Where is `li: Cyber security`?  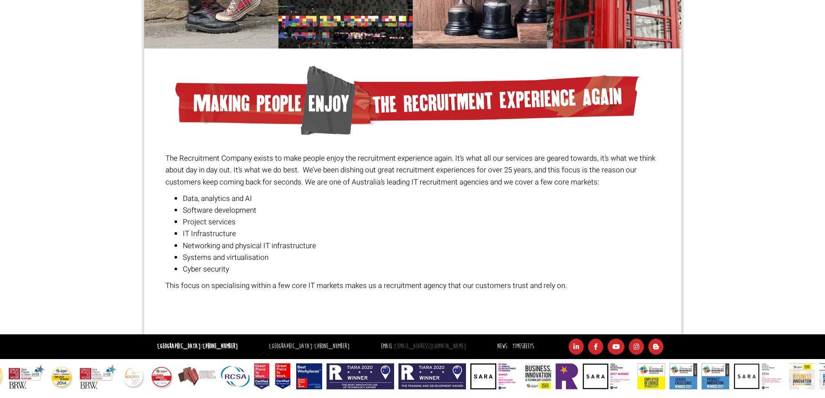
li: Cyber security is located at coordinates (421, 269).